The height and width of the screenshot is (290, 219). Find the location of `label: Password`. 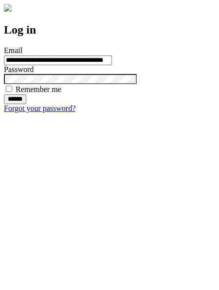

label: Password is located at coordinates (18, 69).